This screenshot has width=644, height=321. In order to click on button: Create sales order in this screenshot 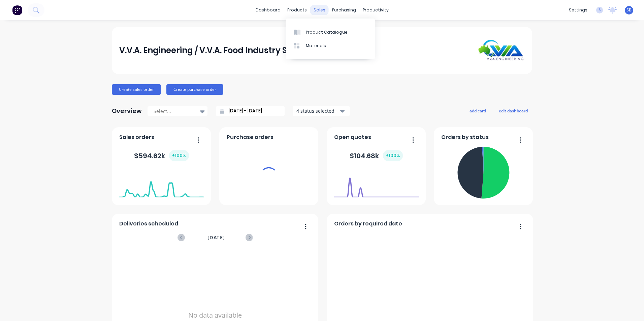, I will do `click(136, 90)`.